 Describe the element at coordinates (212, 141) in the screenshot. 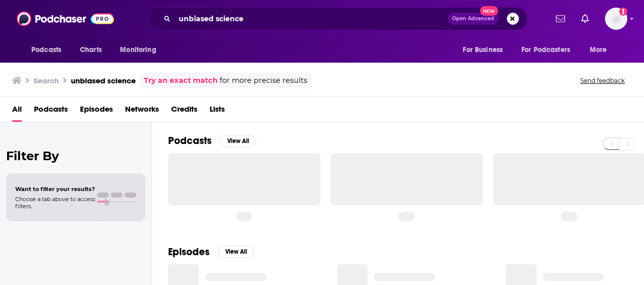

I see `a: PodcastsView All` at that location.